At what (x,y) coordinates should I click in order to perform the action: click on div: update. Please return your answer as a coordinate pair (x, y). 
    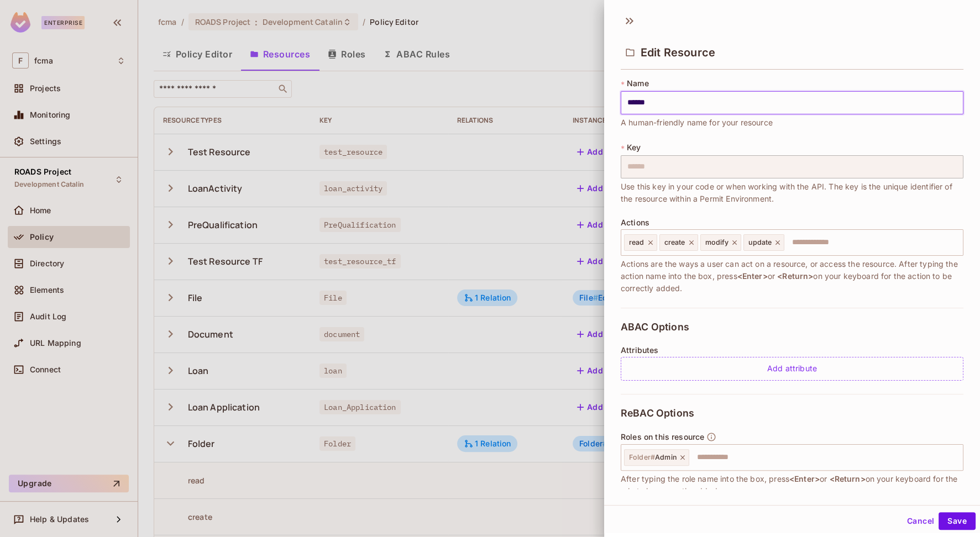
    Looking at the image, I should click on (764, 243).